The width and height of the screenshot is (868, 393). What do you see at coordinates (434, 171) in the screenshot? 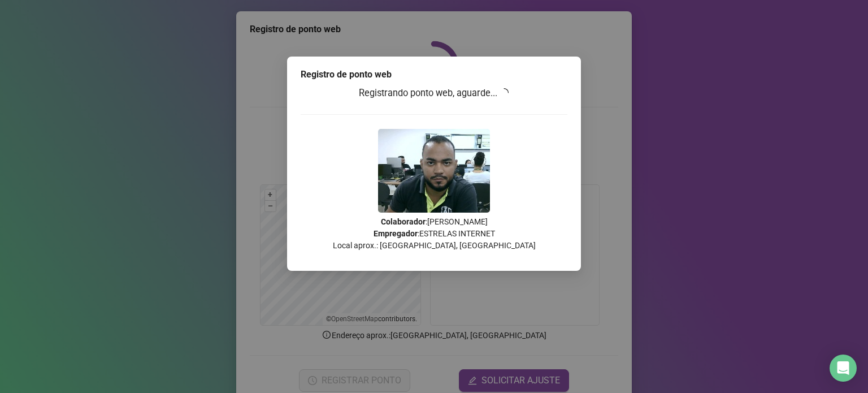
I see `img: 9k=` at bounding box center [434, 171].